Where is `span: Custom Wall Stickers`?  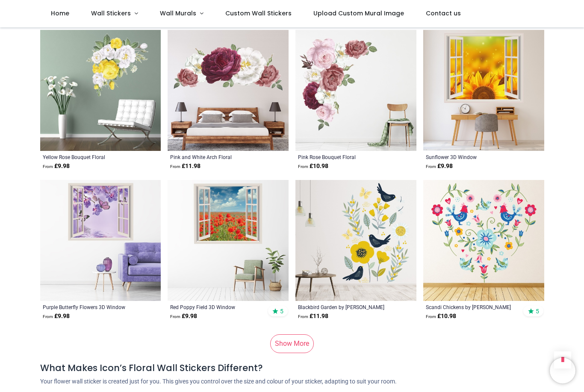 span: Custom Wall Stickers is located at coordinates (259, 13).